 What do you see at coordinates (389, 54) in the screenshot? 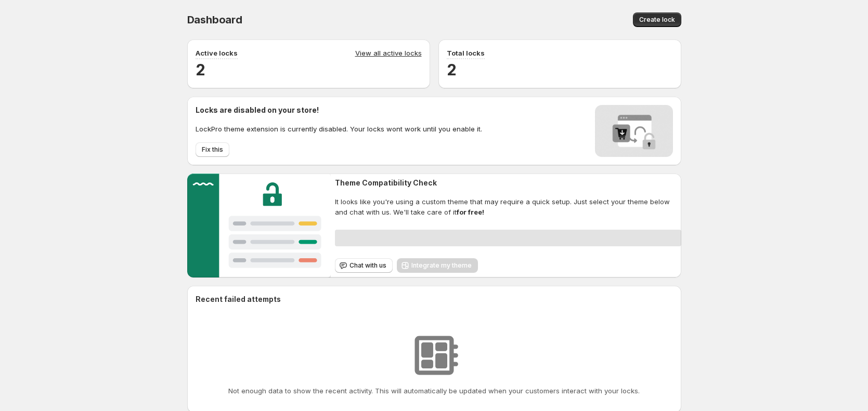
I see `a: View all active locks` at bounding box center [389, 54].